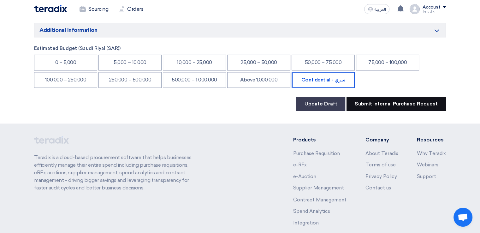 Image resolution: width=480 pixels, height=233 pixels. What do you see at coordinates (194, 80) in the screenshot?
I see `li: 500,000 – 1,000,000` at bounding box center [194, 80].